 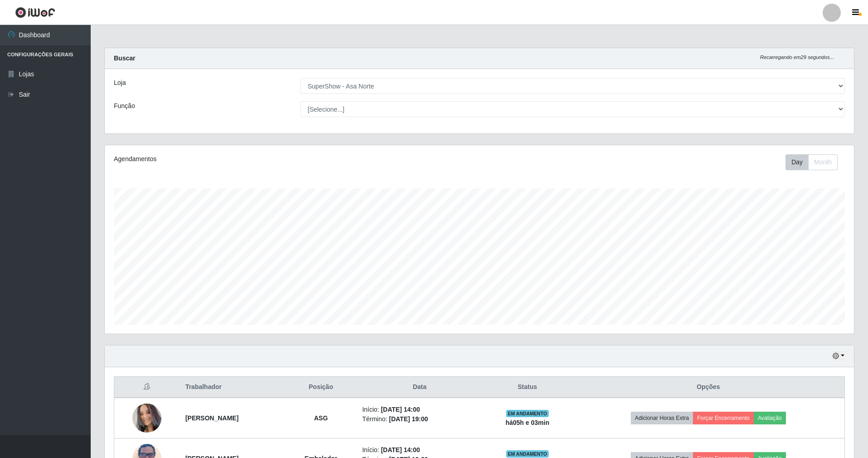 I want to click on img: 1757353343914.jpeg, so click(x=147, y=418).